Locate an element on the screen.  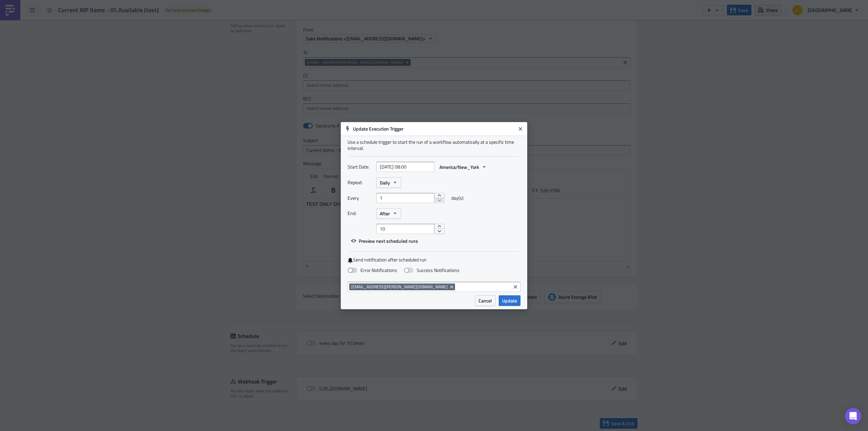
button: Preview next scheduled runs is located at coordinates (385, 241).